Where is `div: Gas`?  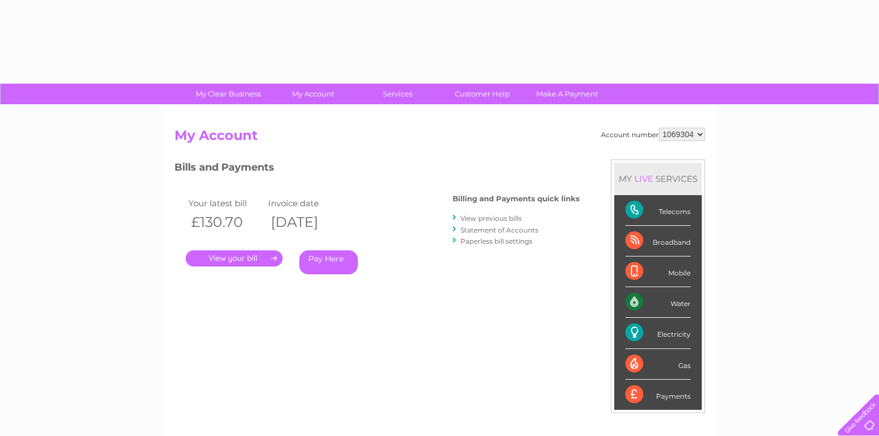
div: Gas is located at coordinates (658, 364).